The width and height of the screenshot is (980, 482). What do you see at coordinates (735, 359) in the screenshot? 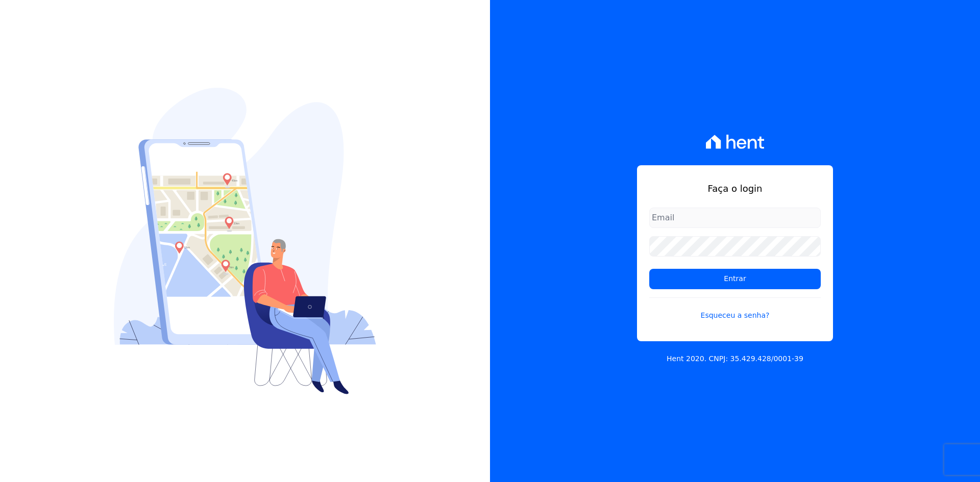
I see `p: Hent 2020. CNPJ: 35.429.428/0001-39` at bounding box center [735, 359].